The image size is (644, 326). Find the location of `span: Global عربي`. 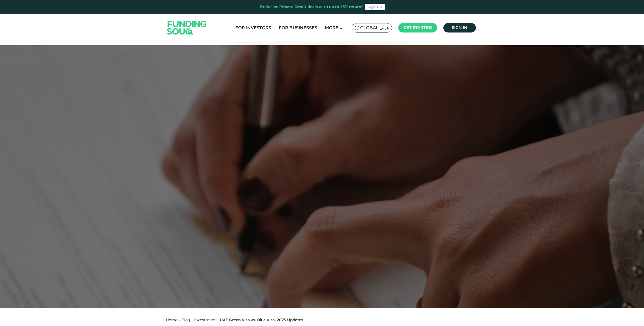

span: Global عربي is located at coordinates (374, 28).